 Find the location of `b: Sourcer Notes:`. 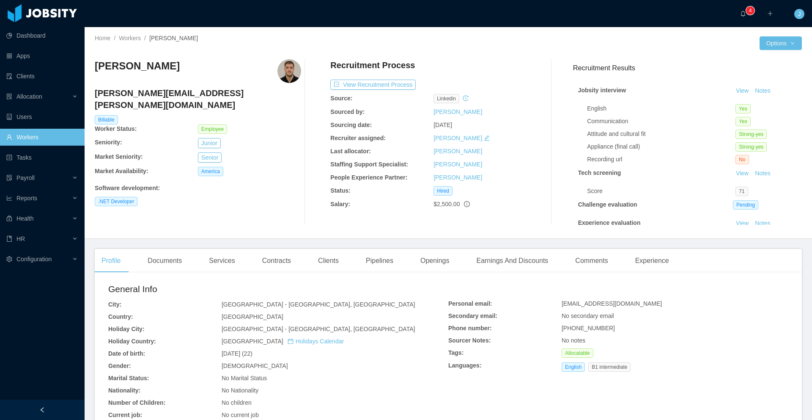

b: Sourcer Notes: is located at coordinates (470, 340).